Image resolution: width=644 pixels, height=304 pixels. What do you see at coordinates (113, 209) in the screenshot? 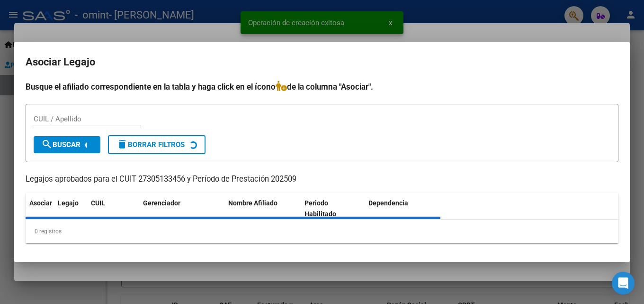
I see `datatable-header-cell: CUIL` at bounding box center [113, 209].